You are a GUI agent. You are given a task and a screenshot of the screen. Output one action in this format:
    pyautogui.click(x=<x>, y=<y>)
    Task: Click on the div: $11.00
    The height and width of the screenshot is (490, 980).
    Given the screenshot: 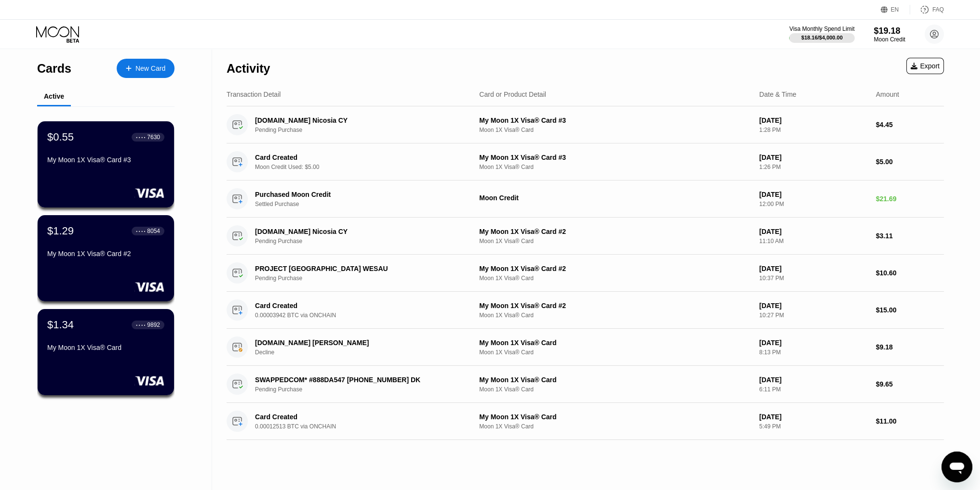 What is the action you would take?
    pyautogui.click(x=910, y=421)
    